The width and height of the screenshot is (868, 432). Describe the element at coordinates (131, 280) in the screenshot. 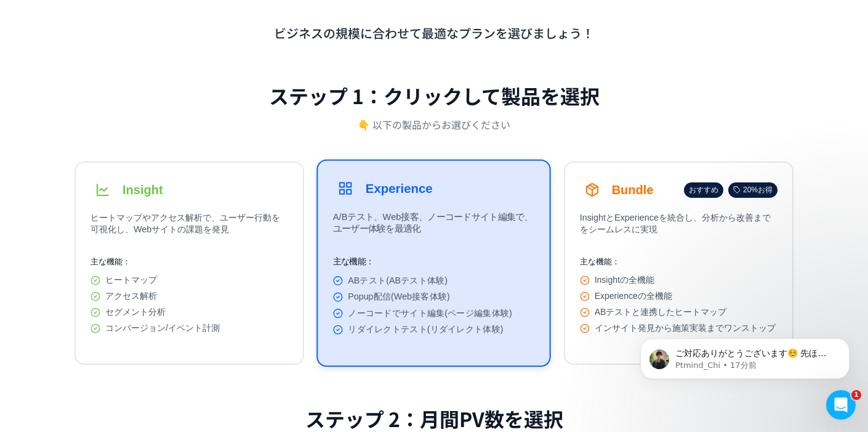

I see `span: ヒートマップ` at that location.